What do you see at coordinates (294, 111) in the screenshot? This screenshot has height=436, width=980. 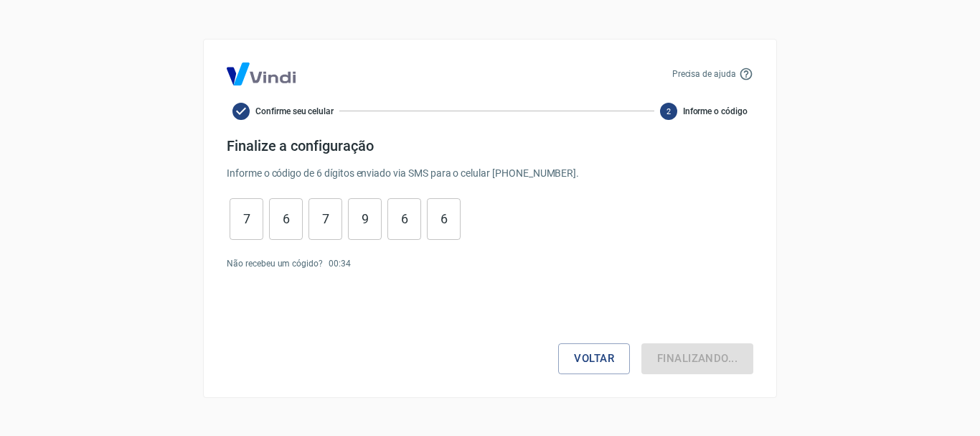 I see `span: Confirme seu celular` at bounding box center [294, 111].